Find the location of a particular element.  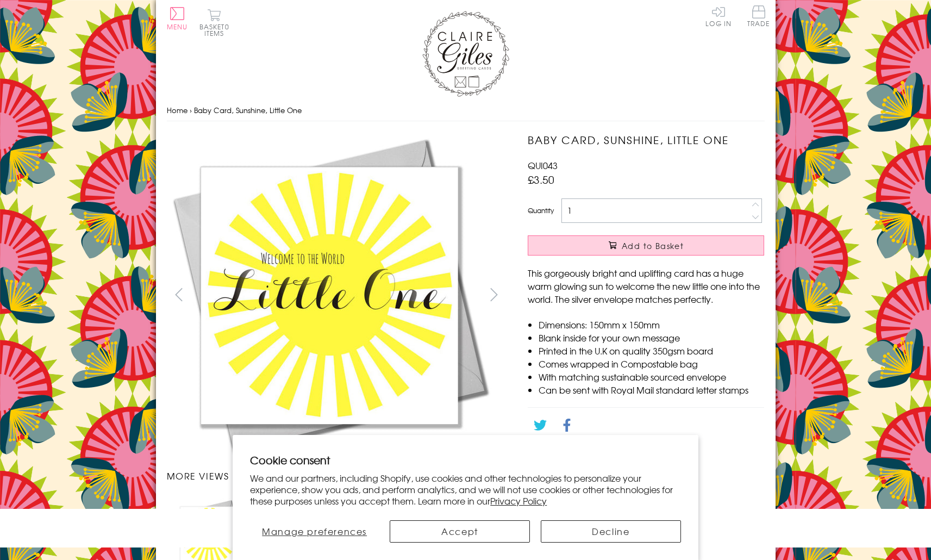

button: Accept is located at coordinates (460, 531).